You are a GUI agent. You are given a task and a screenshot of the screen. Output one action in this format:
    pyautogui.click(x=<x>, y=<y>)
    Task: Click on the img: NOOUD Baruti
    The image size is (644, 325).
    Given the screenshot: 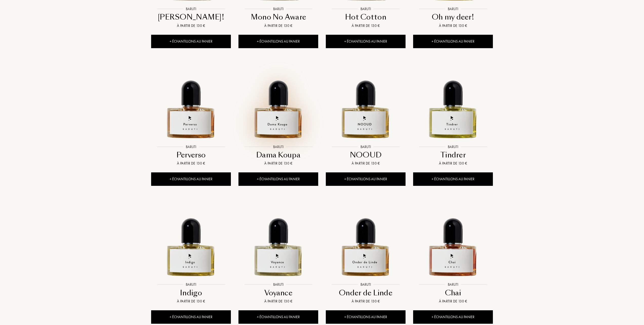 What is the action you would take?
    pyautogui.click(x=366, y=102)
    